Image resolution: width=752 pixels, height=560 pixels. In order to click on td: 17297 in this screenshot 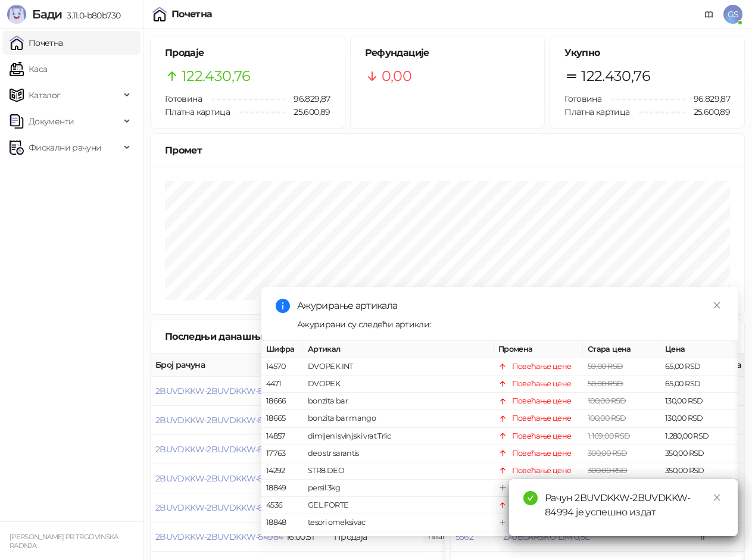, I will do `click(282, 540)`.